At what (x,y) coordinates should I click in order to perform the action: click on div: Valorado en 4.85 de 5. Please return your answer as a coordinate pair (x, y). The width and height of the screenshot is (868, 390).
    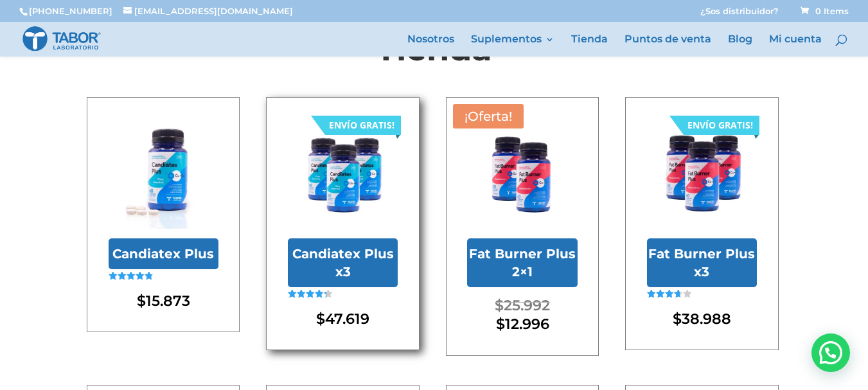
    Looking at the image, I should click on (130, 276).